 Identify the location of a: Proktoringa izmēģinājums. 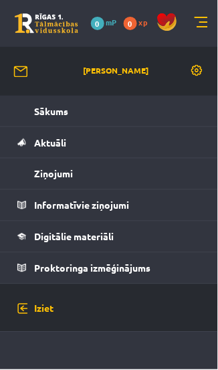
(109, 269).